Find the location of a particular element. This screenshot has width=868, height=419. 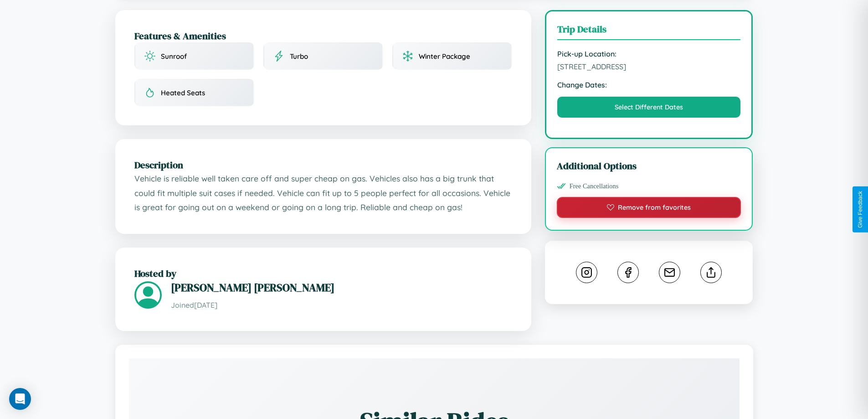

span: Winter Package is located at coordinates (444, 56).